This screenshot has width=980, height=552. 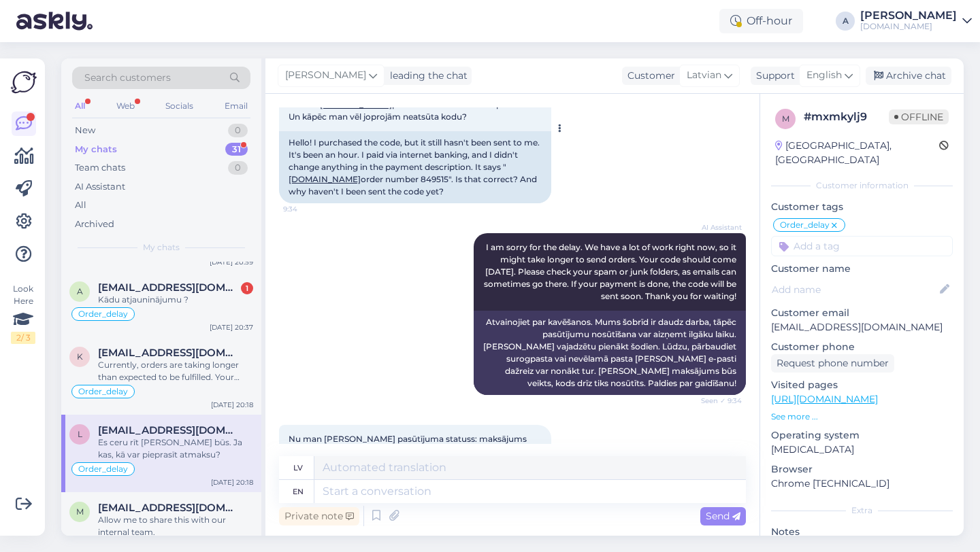 What do you see at coordinates (236, 150) in the screenshot?
I see `div: 31` at bounding box center [236, 150].